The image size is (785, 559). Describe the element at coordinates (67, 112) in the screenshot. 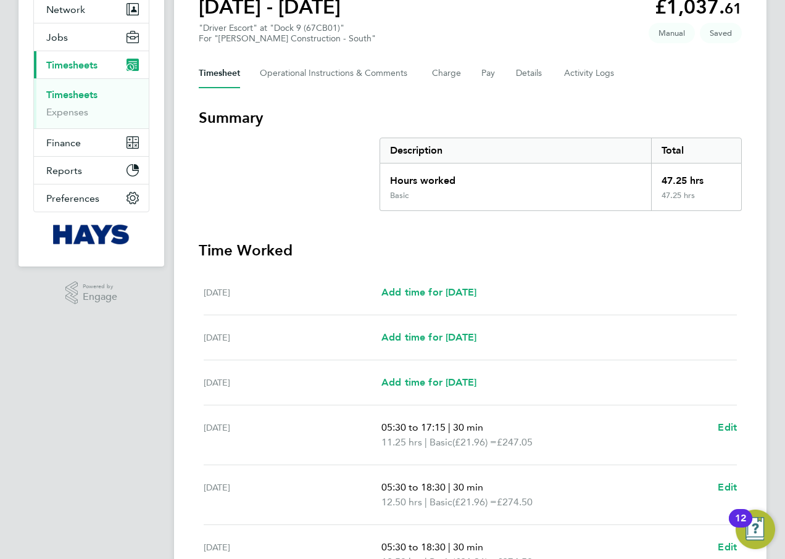

I see `a: Expenses` at that location.